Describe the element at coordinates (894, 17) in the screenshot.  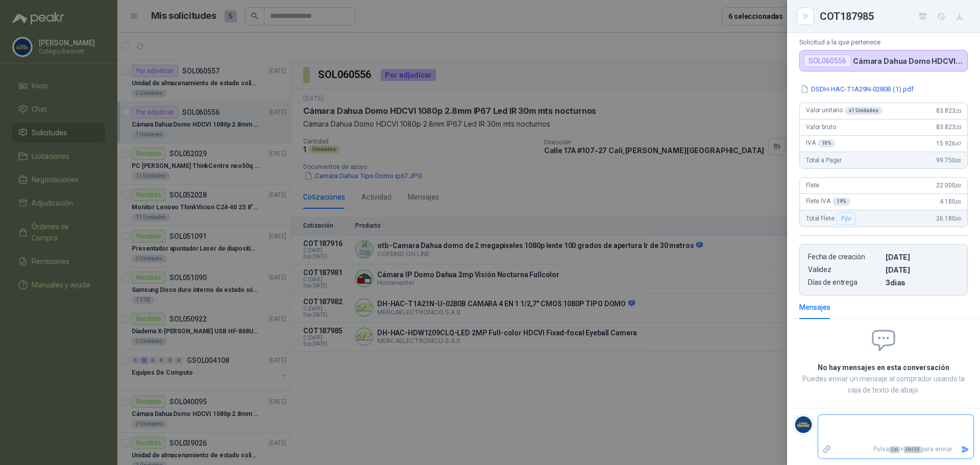
I see `div: COT187985` at that location.